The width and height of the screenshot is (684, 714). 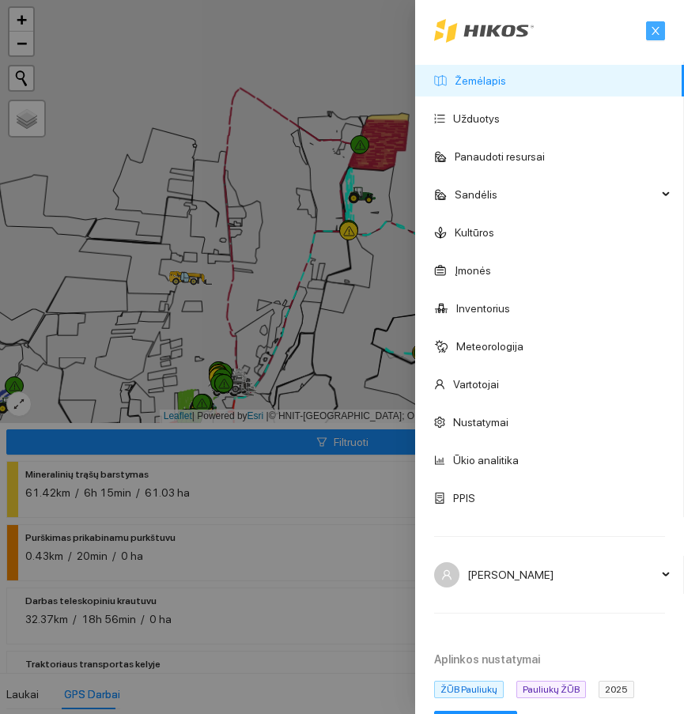 I want to click on a: Meteorologija, so click(x=490, y=346).